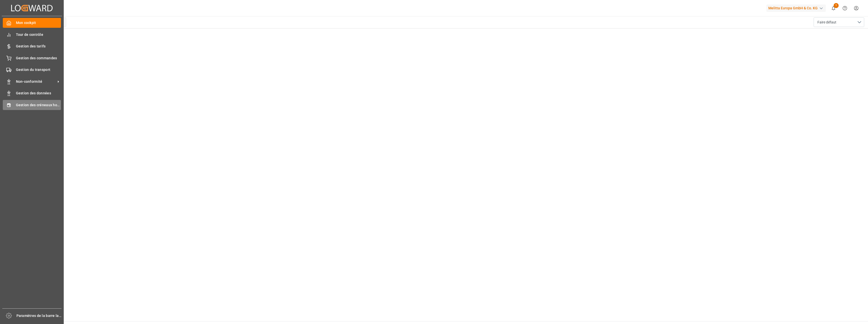  What do you see at coordinates (797, 8) in the screenshot?
I see `button: Melitta Europa GmbH & Co. KG` at bounding box center [797, 8].